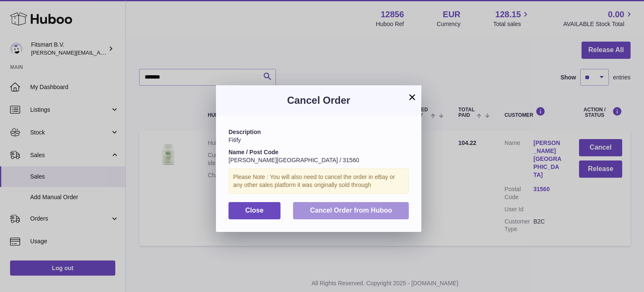 The image size is (644, 292). What do you see at coordinates (254, 152) in the screenshot?
I see `strong: Name / Post Code` at bounding box center [254, 152].